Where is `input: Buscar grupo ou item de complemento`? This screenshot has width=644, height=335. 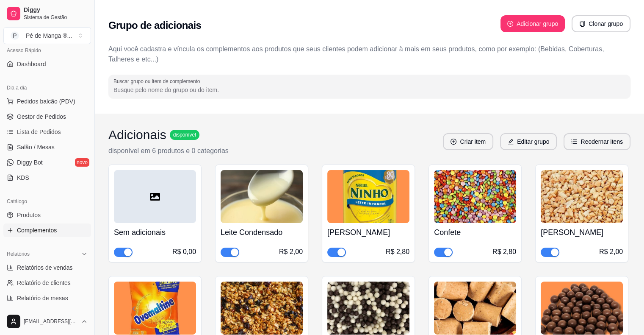
input: Buscar grupo ou item de complemento is located at coordinates (369, 90).